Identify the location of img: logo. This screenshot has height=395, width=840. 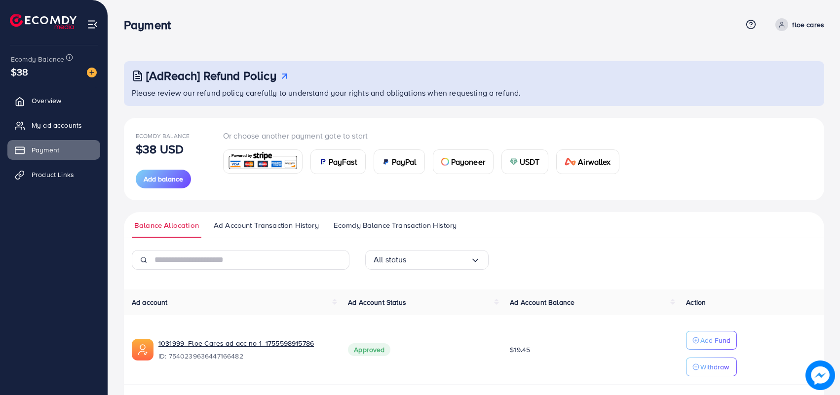
(43, 21).